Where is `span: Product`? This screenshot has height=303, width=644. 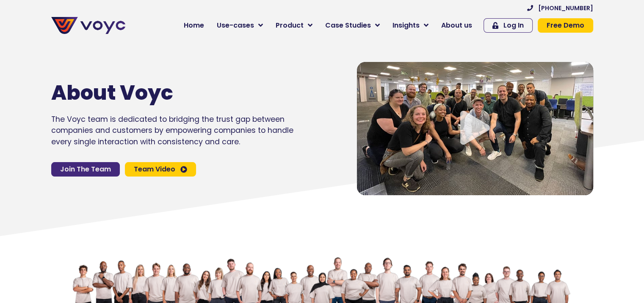
span: Product is located at coordinates (289, 26).